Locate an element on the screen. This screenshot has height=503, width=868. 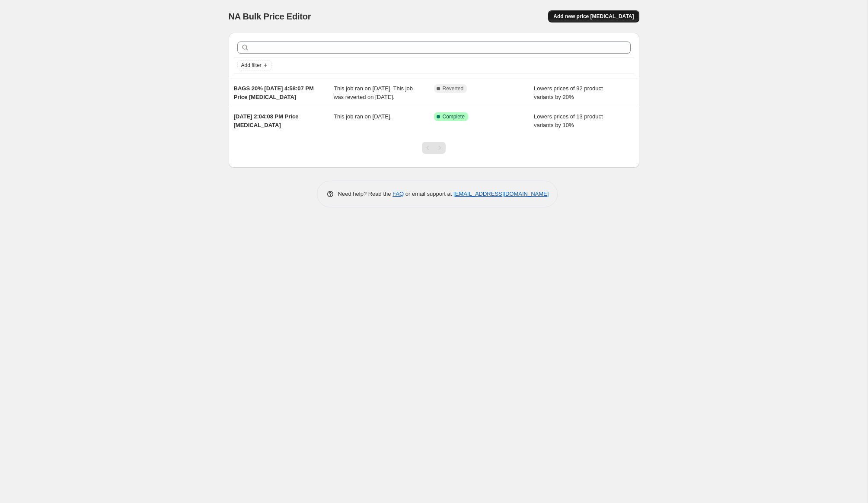
span: NA Bulk Price Editor is located at coordinates (269, 16).